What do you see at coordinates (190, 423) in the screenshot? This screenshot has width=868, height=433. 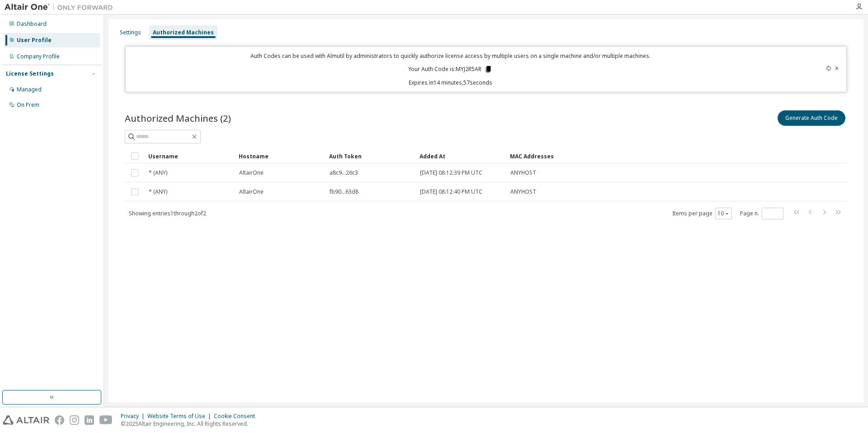 I see `p: © 2025 Altair Engineering, Inc. All Rights Reserved.` at bounding box center [190, 423].